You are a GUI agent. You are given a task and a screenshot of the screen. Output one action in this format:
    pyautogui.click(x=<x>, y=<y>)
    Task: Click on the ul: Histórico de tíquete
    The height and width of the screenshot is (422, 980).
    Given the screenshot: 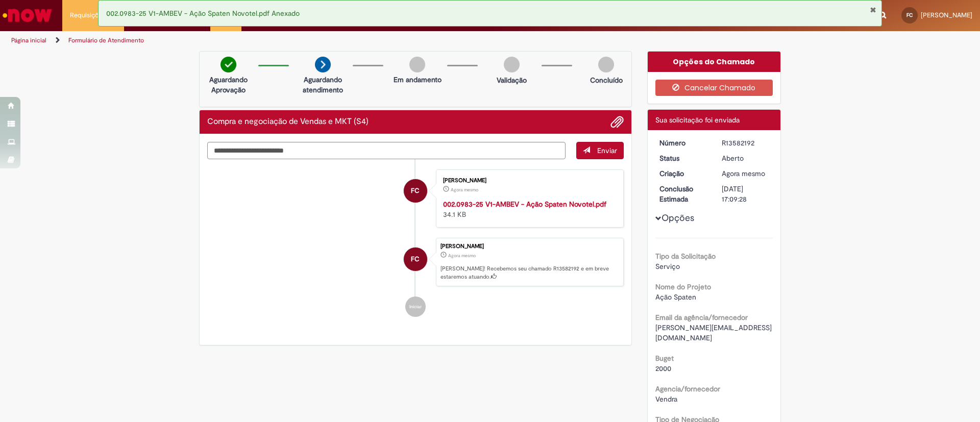 What is the action you would take?
    pyautogui.click(x=416, y=244)
    